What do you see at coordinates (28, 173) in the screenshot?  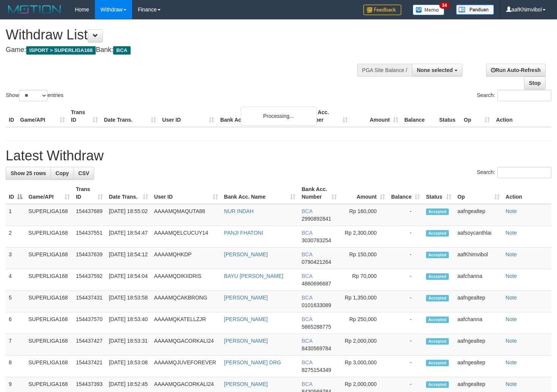 I see `span: Show 25 rows` at bounding box center [28, 173].